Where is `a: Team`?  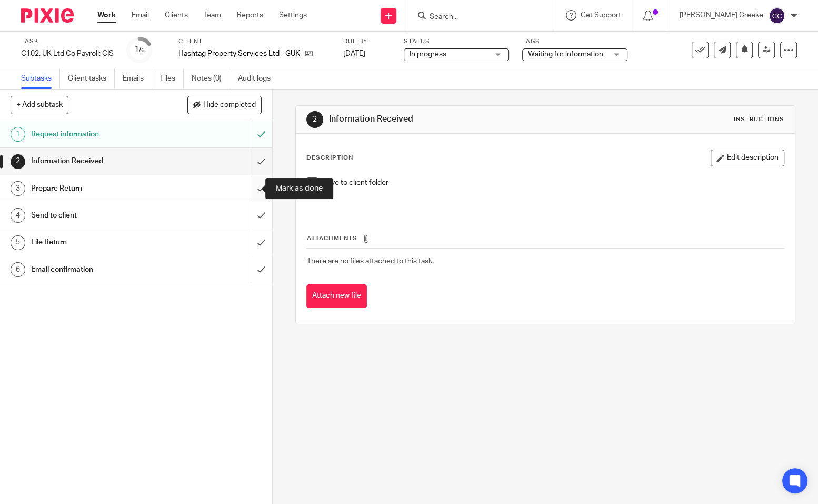
a: Team is located at coordinates (212, 15).